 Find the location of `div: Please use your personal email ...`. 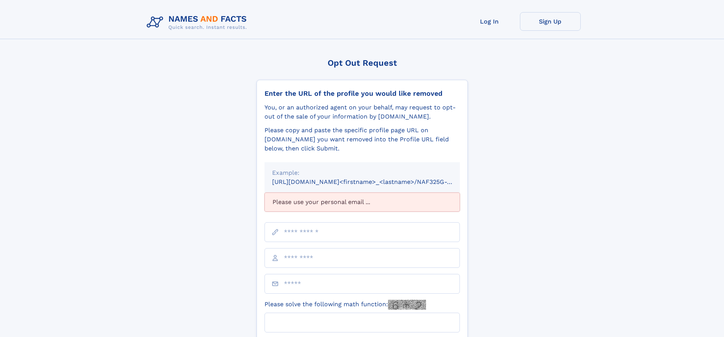

div: Please use your personal email ... is located at coordinates (362, 202).